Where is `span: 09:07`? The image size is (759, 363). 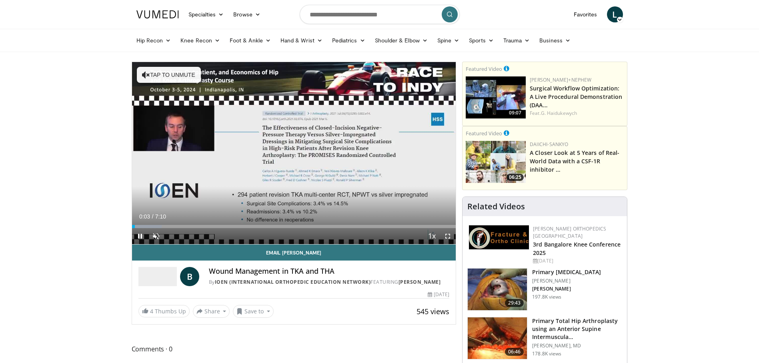 span: 09:07 is located at coordinates (515, 113).